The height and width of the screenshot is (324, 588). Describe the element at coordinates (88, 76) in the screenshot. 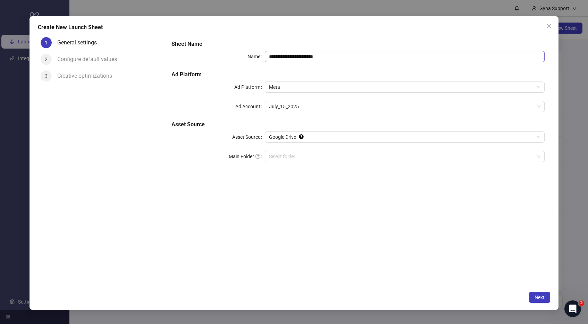

I see `div: Creative optimizations` at that location.